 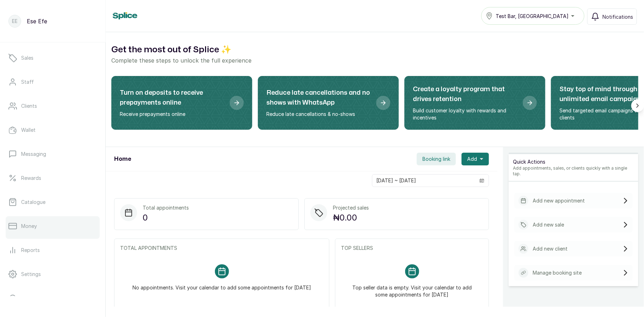 I want to click on p: EE, so click(x=15, y=21).